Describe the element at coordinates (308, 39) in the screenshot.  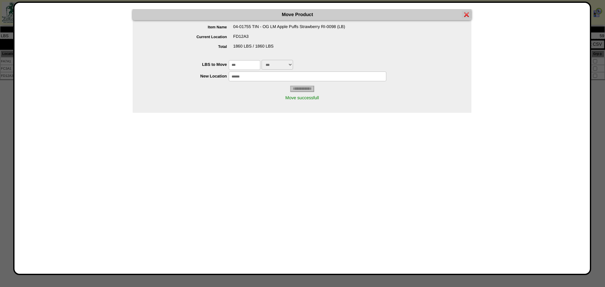
I see `div: FD12A3` at that location.